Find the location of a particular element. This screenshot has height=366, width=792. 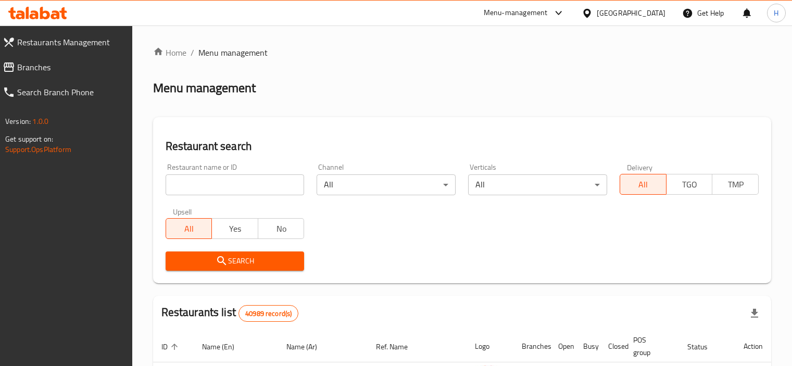

span: Menu management is located at coordinates (233, 53).